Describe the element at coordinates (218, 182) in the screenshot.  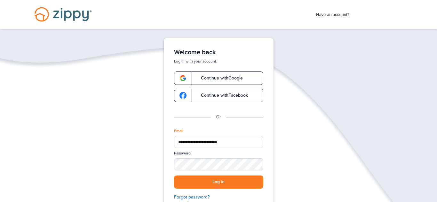
I see `button: Log in` at that location.